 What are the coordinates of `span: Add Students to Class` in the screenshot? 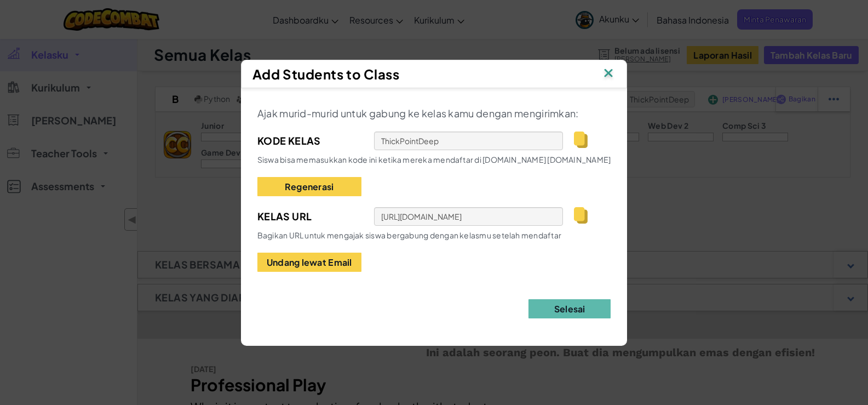 It's located at (326, 74).